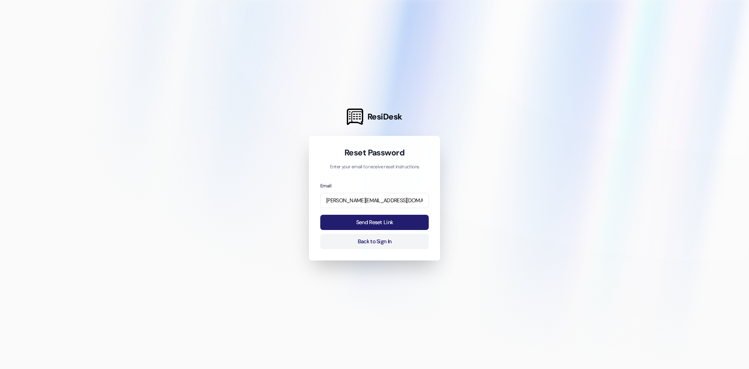 The width and height of the screenshot is (749, 369). What do you see at coordinates (374, 153) in the screenshot?
I see `h1: Reset Password` at bounding box center [374, 153].